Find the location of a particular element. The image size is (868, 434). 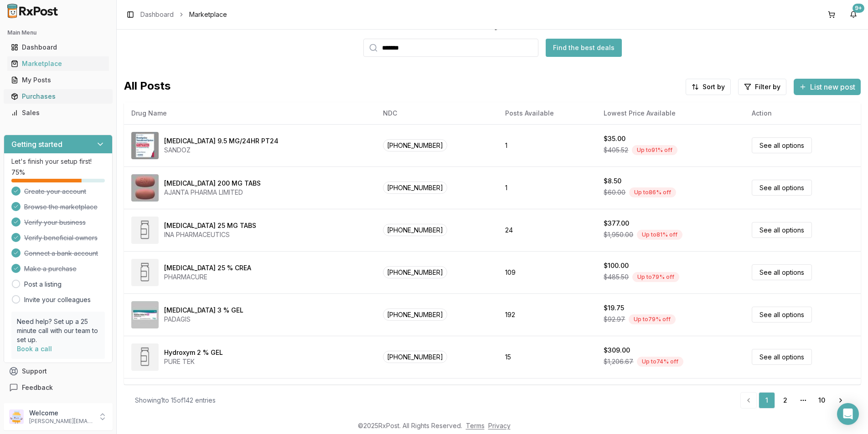

a: Privacy is located at coordinates (499, 426).